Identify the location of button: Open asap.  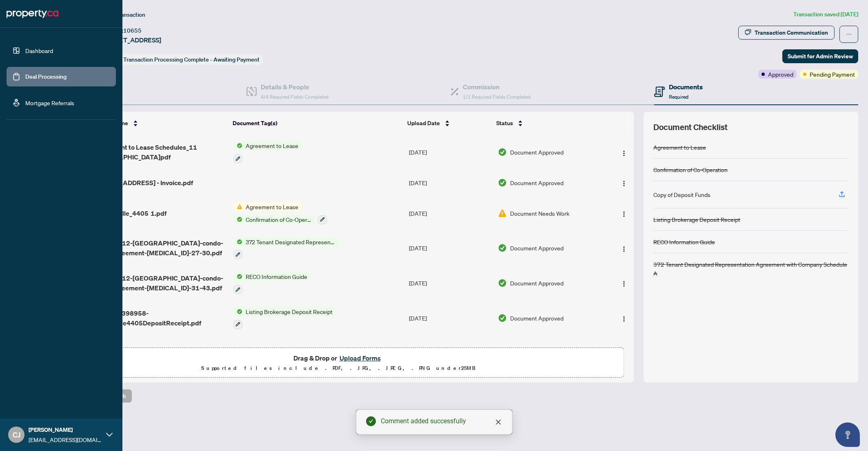
(848, 435).